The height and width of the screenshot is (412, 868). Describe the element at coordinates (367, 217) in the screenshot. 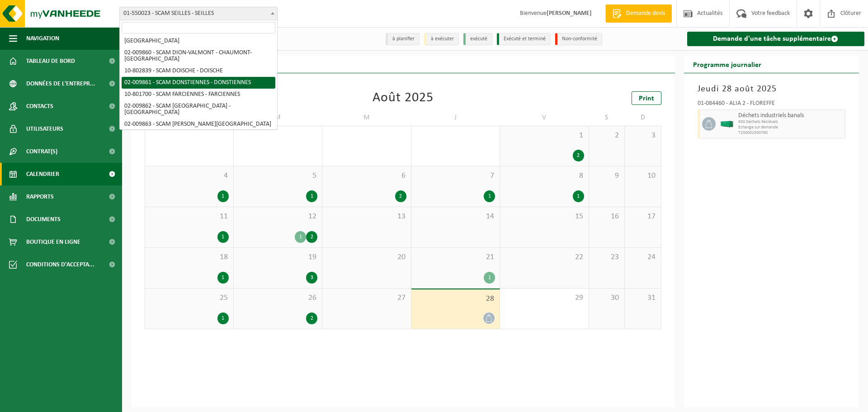

I see `span: 13` at that location.